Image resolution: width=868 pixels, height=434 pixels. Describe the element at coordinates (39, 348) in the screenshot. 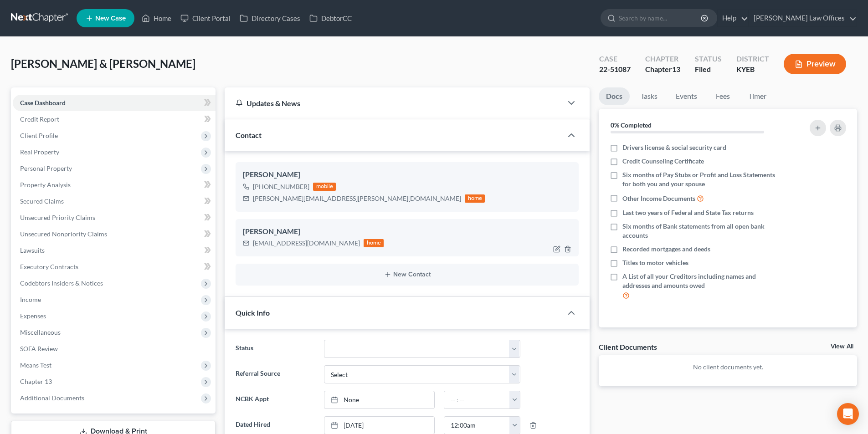

I see `span: SOFA Review` at that location.